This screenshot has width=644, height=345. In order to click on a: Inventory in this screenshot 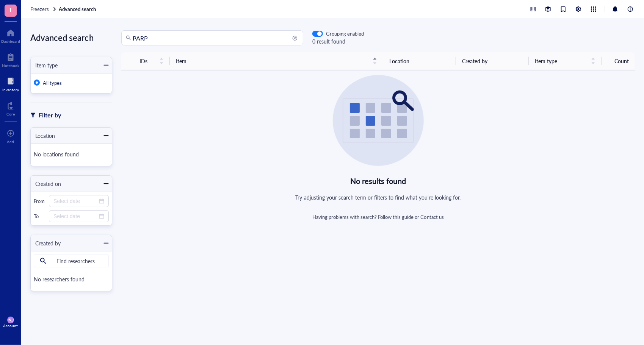, I will do `click(11, 84)`.